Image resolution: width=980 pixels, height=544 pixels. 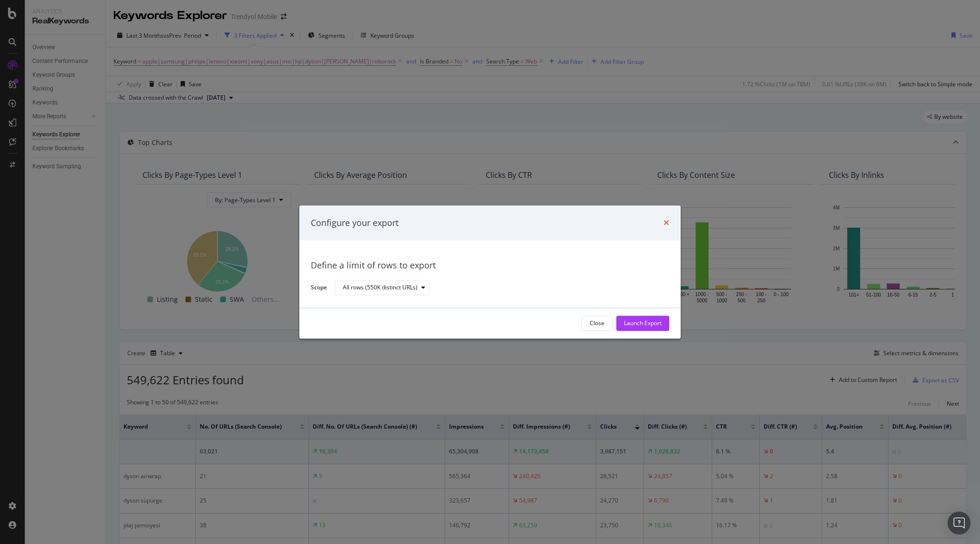 I want to click on button: Close, so click(x=597, y=323).